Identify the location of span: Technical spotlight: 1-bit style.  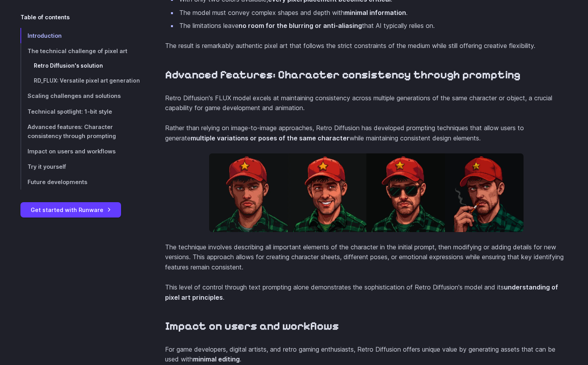
(69, 111).